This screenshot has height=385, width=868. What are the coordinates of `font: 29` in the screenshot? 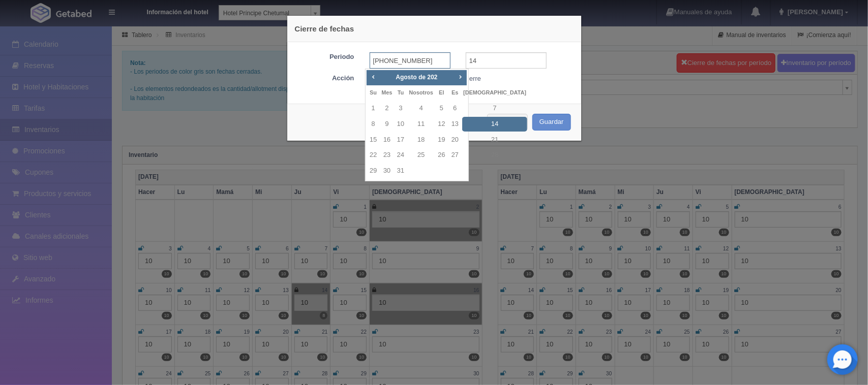 It's located at (373, 170).